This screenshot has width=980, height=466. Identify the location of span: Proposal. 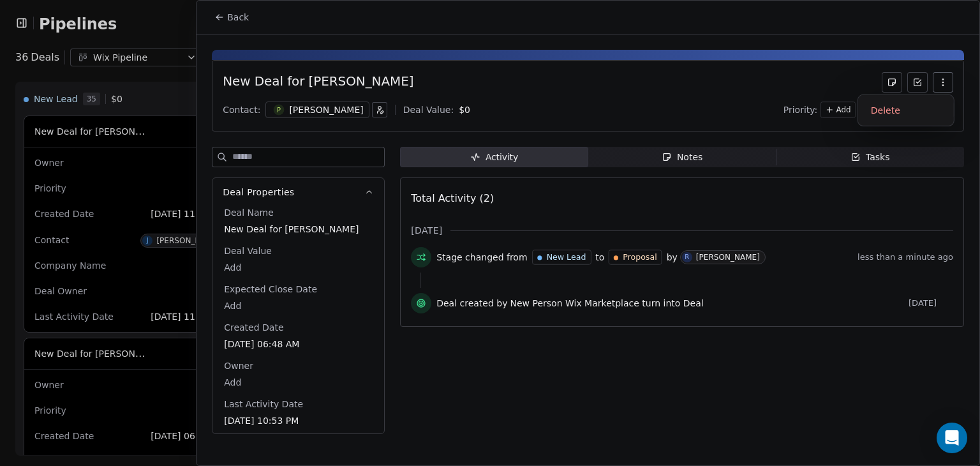
(639, 257).